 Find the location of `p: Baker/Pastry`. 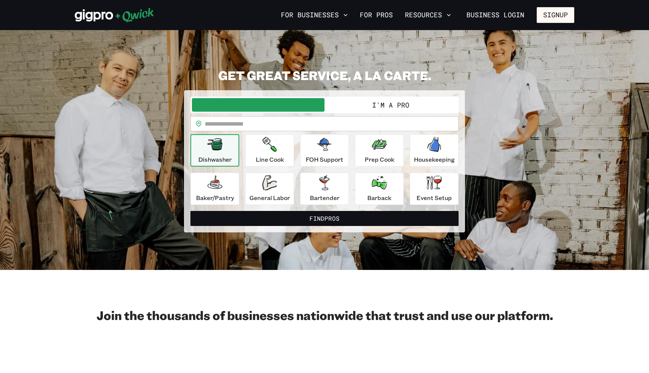

p: Baker/Pastry is located at coordinates (215, 198).